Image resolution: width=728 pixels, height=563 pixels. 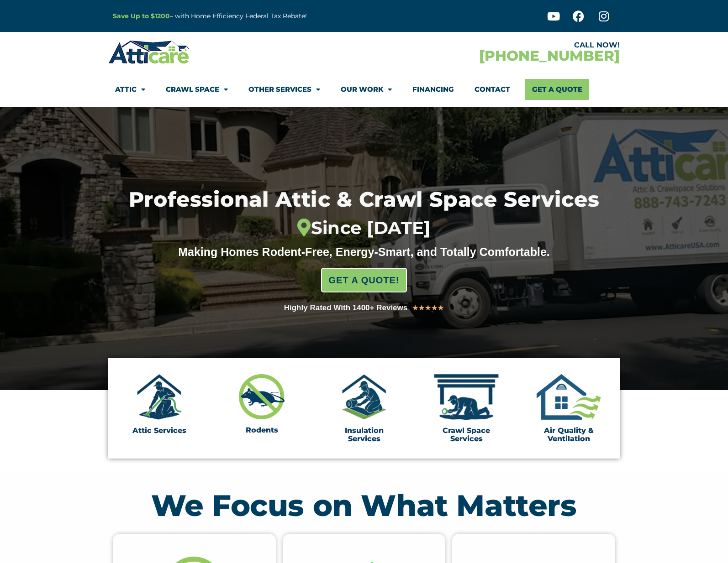 What do you see at coordinates (141, 16) in the screenshot?
I see `a: Save Up to $1200` at bounding box center [141, 16].